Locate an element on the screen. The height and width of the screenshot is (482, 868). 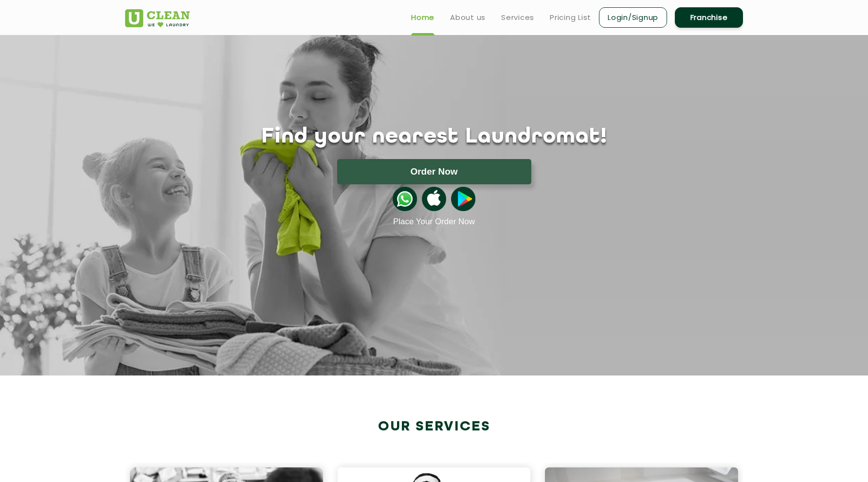
a: Place Your Order Now is located at coordinates (434, 222).